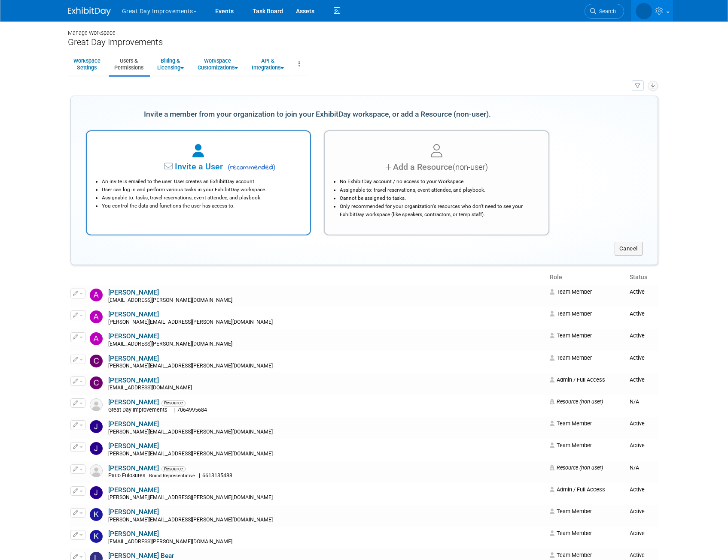  I want to click on a: Search, so click(604, 11).